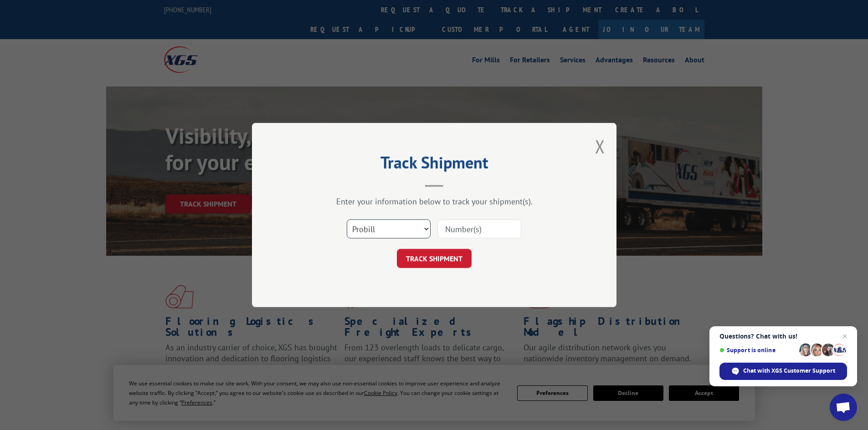 Image resolution: width=868 pixels, height=430 pixels. Describe the element at coordinates (600, 146) in the screenshot. I see `button: Close modal` at that location.